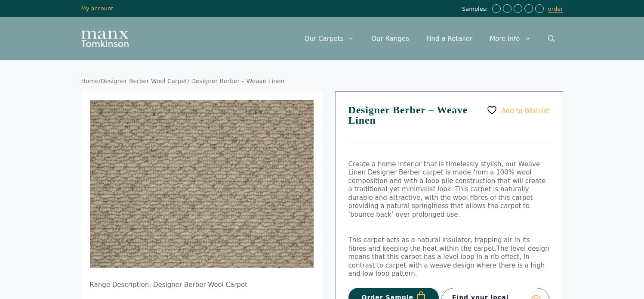 The height and width of the screenshot is (299, 644). I want to click on a: Open Search Bar, so click(551, 39).